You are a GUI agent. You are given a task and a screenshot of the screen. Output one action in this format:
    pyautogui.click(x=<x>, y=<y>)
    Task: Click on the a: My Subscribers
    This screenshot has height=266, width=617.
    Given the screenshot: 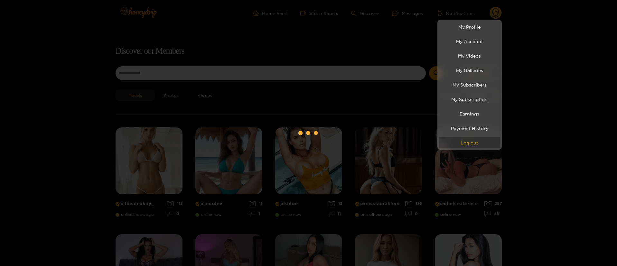 What is the action you would take?
    pyautogui.click(x=470, y=85)
    